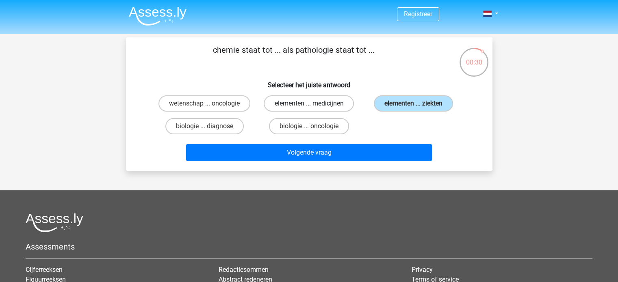 The image size is (618, 282). I want to click on img: Assessly logo, so click(54, 223).